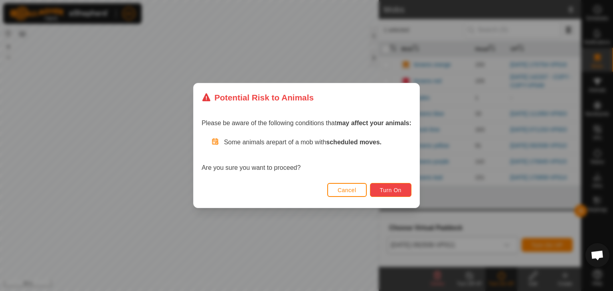 This screenshot has width=613, height=291. What do you see at coordinates (307, 123) in the screenshot?
I see `span: Please be aware of the following conditions that` at bounding box center [307, 123].